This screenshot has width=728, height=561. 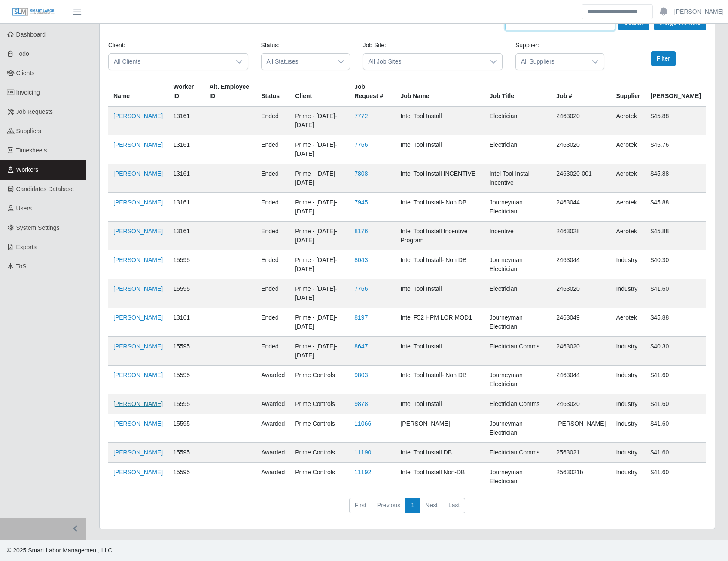 I want to click on span: System Settings, so click(x=38, y=227).